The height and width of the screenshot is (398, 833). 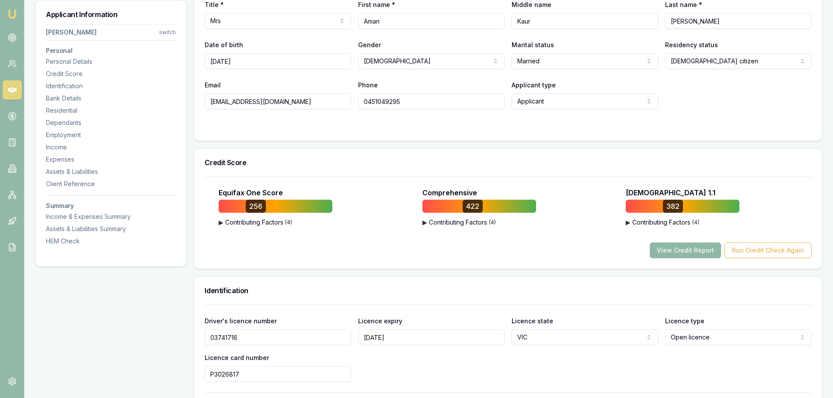 What do you see at coordinates (532, 321) in the screenshot?
I see `label: Licence state` at bounding box center [532, 321].